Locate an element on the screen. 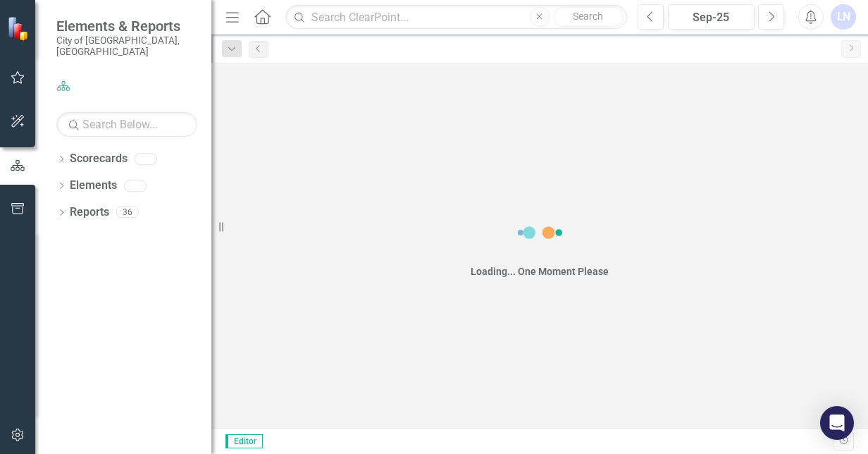 The height and width of the screenshot is (454, 868). a: Scorecards is located at coordinates (98, 159).